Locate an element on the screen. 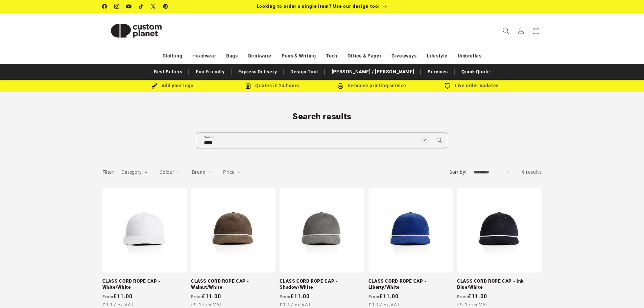 This screenshot has height=308, width=644. a: CLASS CORD ROPE CAP - Shadow/White is located at coordinates (322, 284).